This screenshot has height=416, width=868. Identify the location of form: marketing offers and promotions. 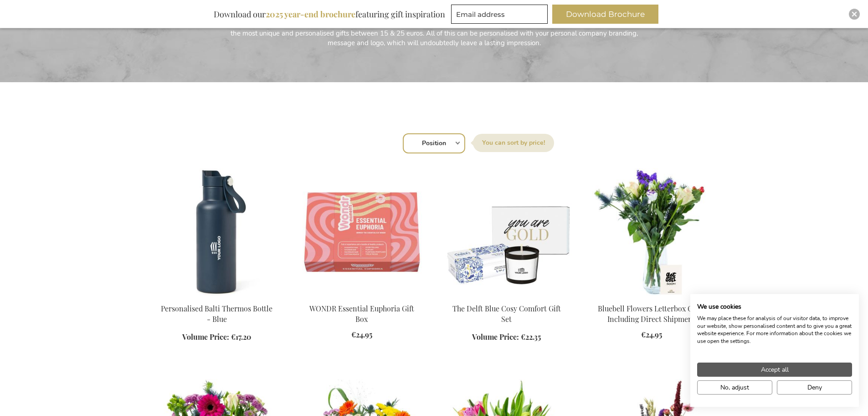
(501, 16).